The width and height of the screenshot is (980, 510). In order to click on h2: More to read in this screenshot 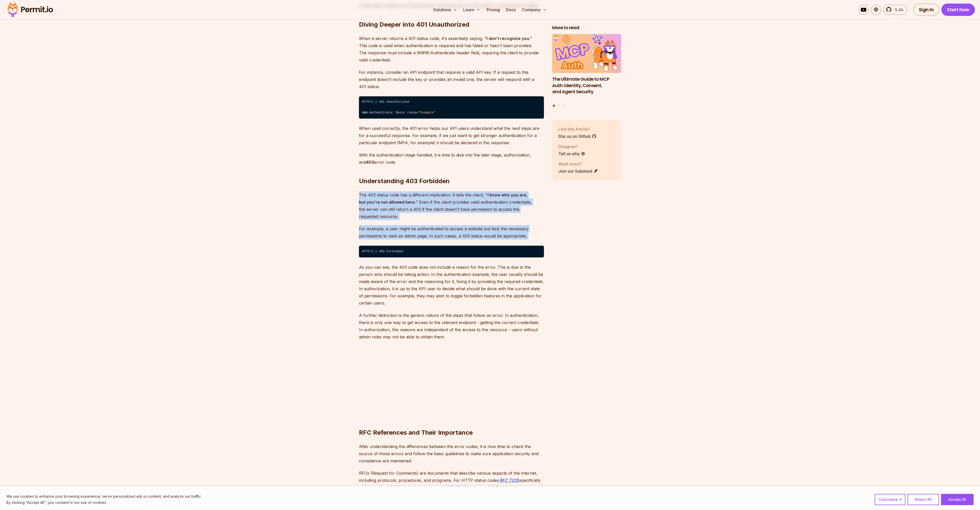, I will do `click(587, 28)`.